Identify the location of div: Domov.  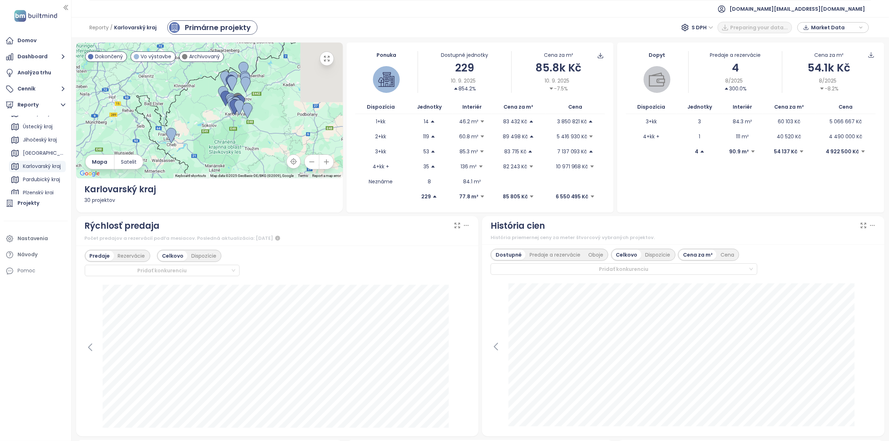
(27, 40).